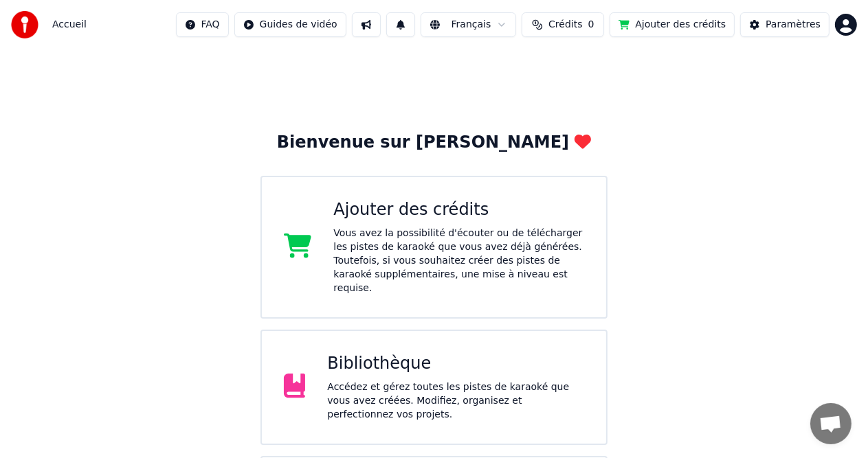  What do you see at coordinates (785, 24) in the screenshot?
I see `button: Paramètres` at bounding box center [785, 24].